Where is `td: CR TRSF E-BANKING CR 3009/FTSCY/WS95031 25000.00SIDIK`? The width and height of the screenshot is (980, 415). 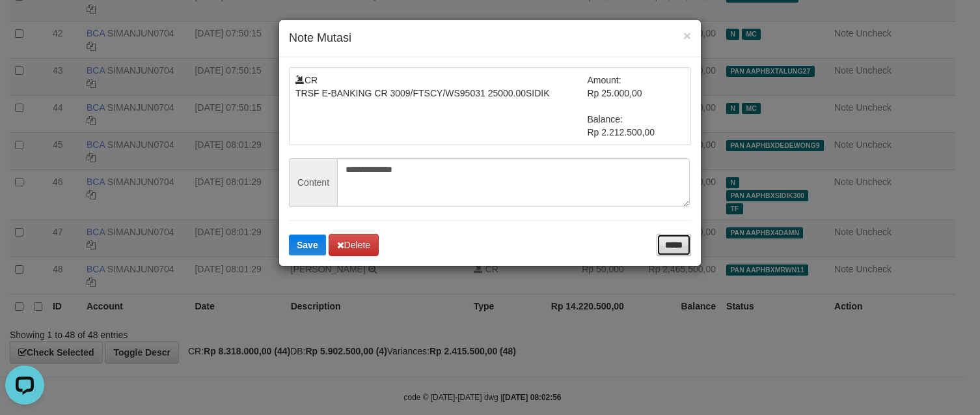 td: CR TRSF E-BANKING CR 3009/FTSCY/WS95031 25000.00SIDIK is located at coordinates (441, 106).